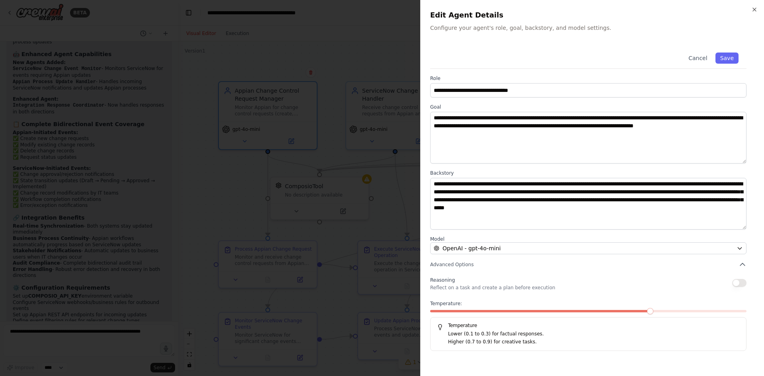 This screenshot has height=376, width=764. I want to click on span: Reasoning, so click(443, 280).